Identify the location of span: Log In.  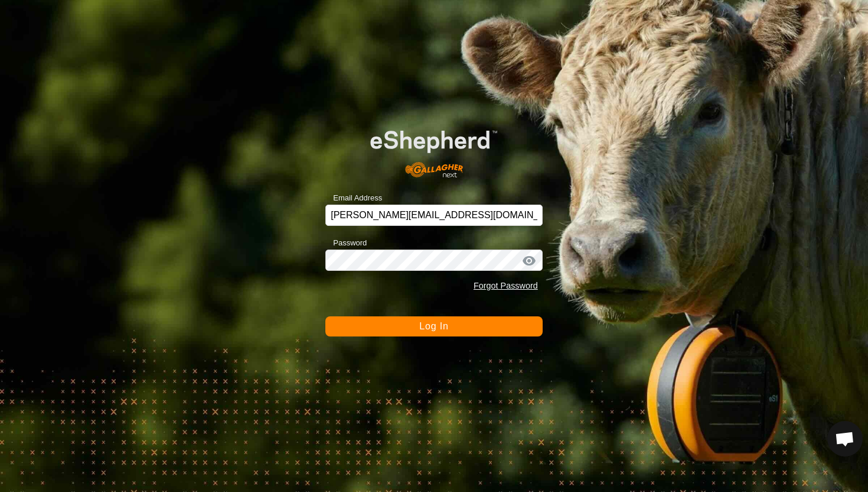
(434, 325).